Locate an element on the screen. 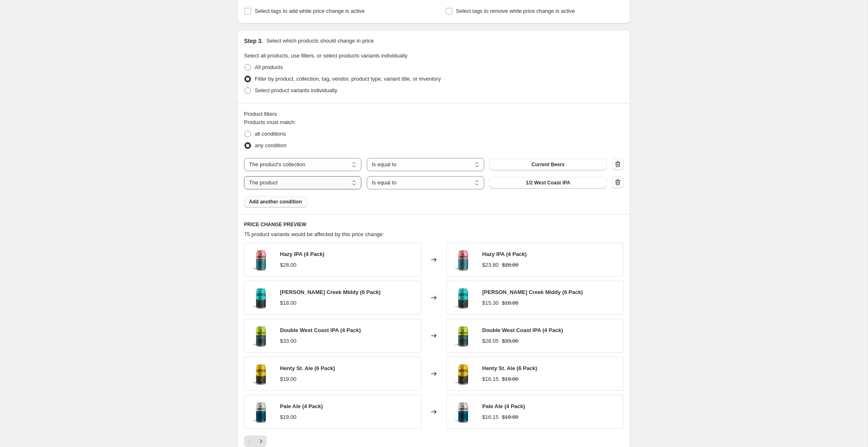  span: Current Beers is located at coordinates (548, 165).